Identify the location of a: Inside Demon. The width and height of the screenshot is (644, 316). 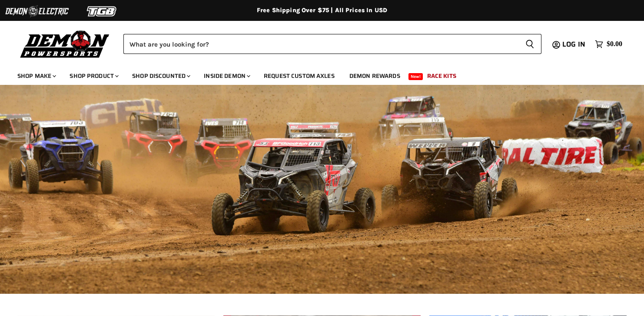
(226, 76).